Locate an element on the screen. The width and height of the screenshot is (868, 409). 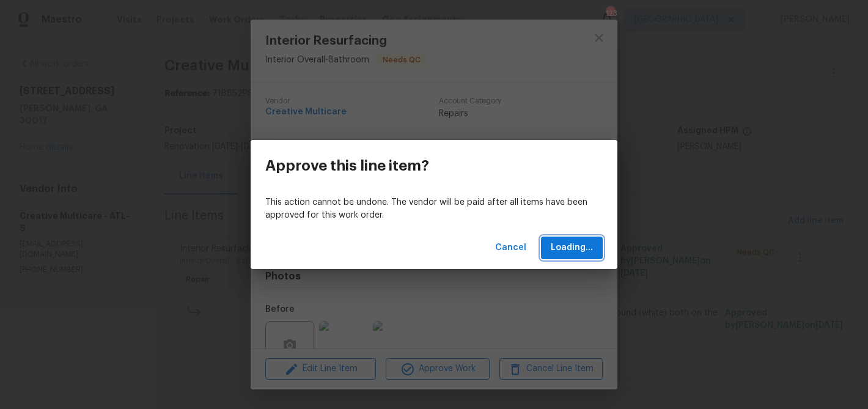
h3: Approve this line item? is located at coordinates (348, 165).